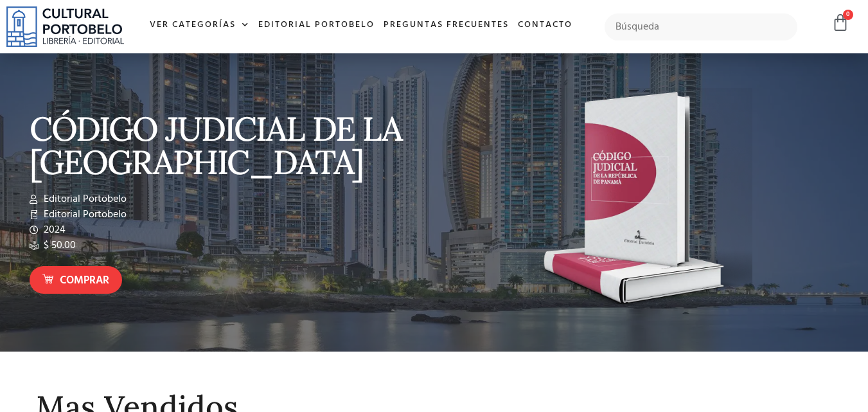 The height and width of the screenshot is (412, 868). Describe the element at coordinates (199, 25) in the screenshot. I see `a: Ver Categorías` at that location.